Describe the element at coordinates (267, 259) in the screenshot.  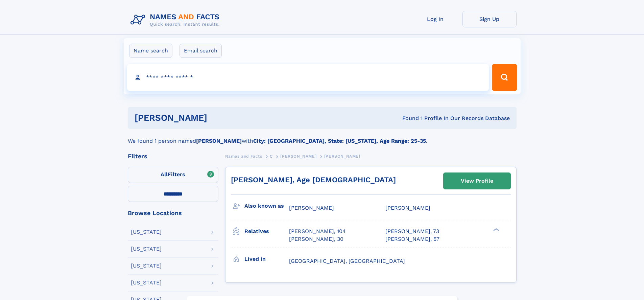
I see `h3: Lived in` at that location.